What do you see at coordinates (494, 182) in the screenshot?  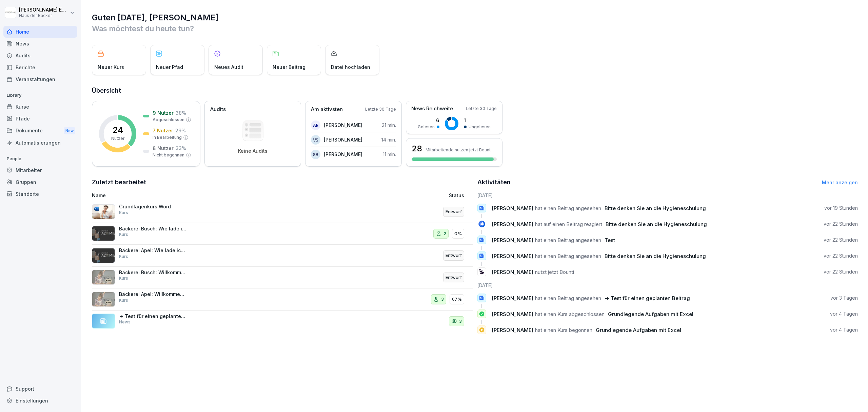 I see `h2: Aktivitäten` at bounding box center [494, 182].